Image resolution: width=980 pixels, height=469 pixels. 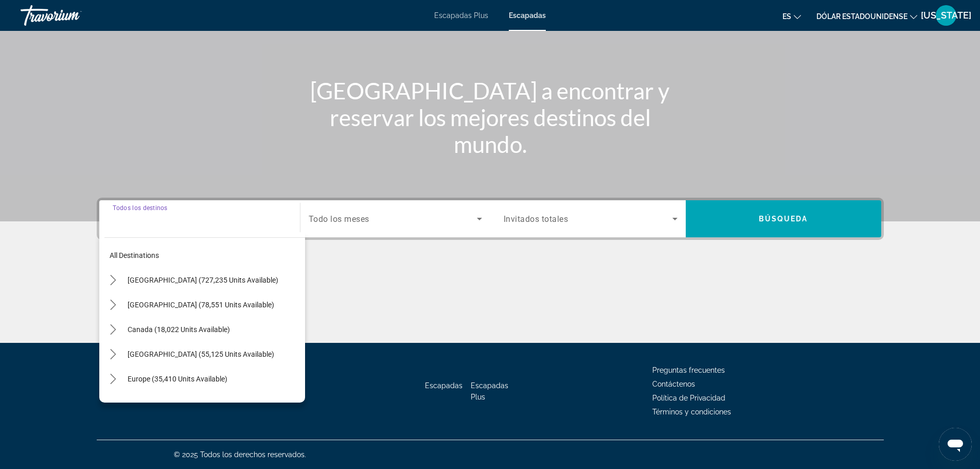 I want to click on span: Todos los destinos, so click(x=140, y=207).